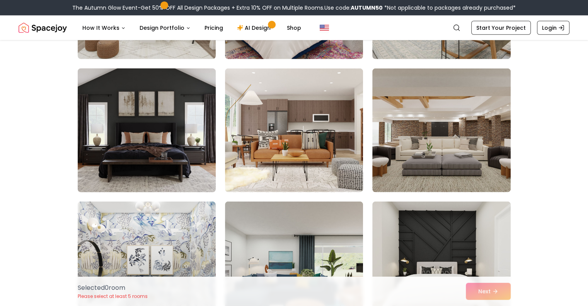 This screenshot has height=306, width=588. Describe the element at coordinates (294, 130) in the screenshot. I see `img: Room room-47` at that location.